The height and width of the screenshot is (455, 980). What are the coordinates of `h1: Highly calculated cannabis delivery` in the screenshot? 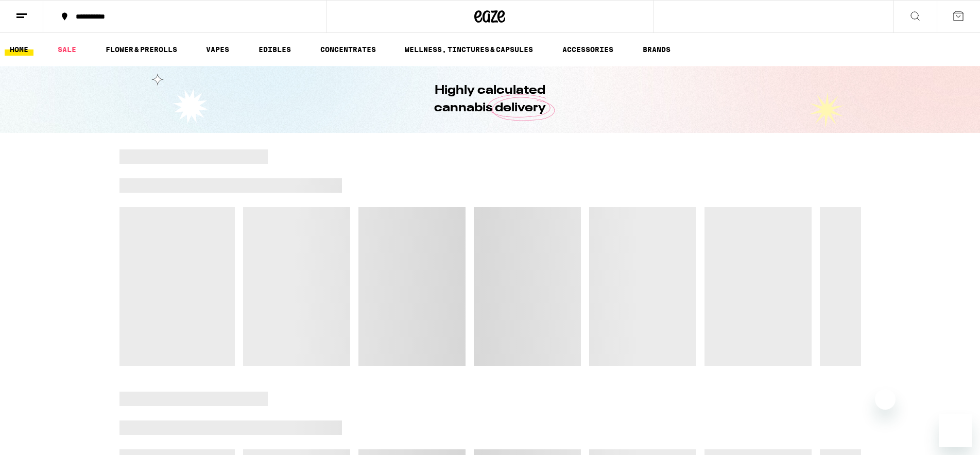 It's located at (490, 100).